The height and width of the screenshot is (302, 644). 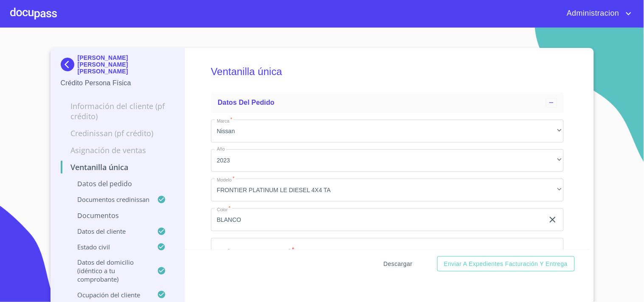 I want to click on p: Datos del cliente, so click(x=109, y=231).